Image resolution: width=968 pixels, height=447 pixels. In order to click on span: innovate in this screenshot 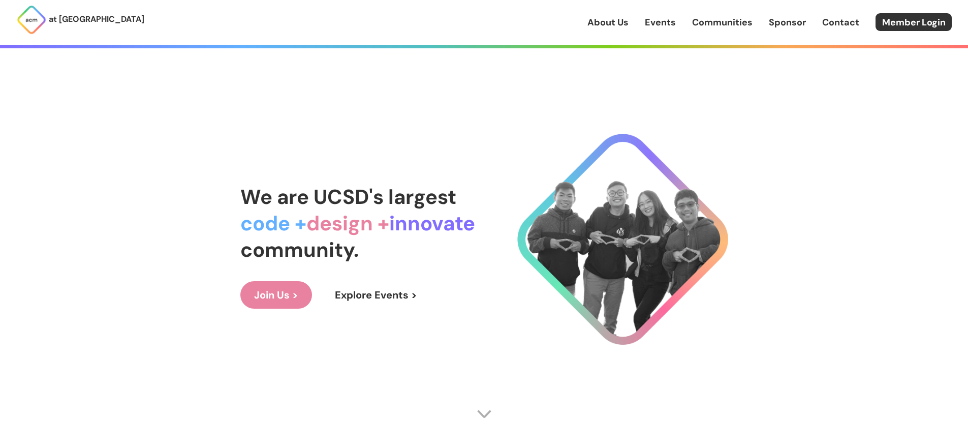, I will do `click(432, 223)`.